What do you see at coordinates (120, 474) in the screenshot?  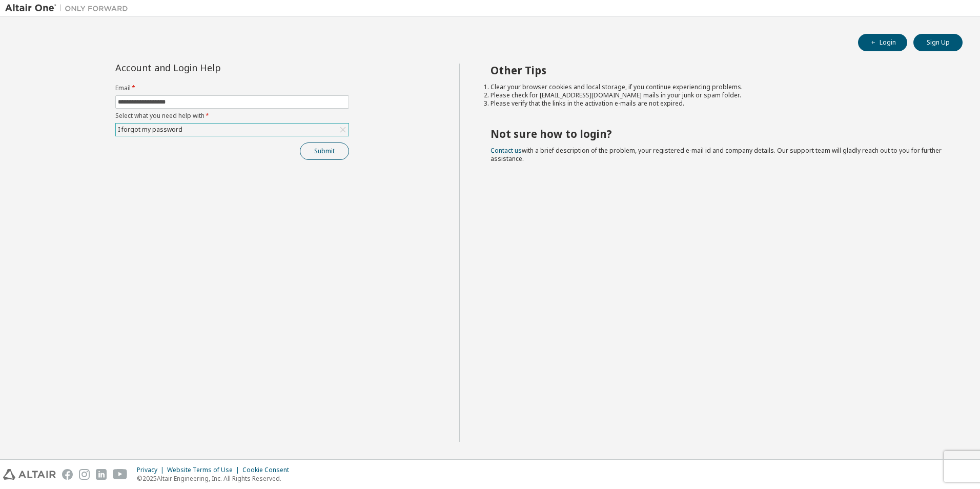 I see `img: youtube.svg` at bounding box center [120, 474].